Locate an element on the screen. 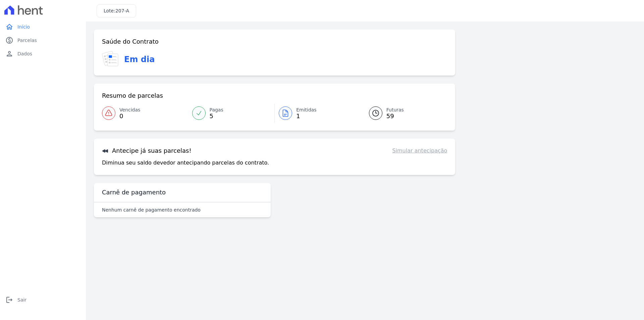 The height and width of the screenshot is (320, 644). span: Futuras is located at coordinates (395, 110).